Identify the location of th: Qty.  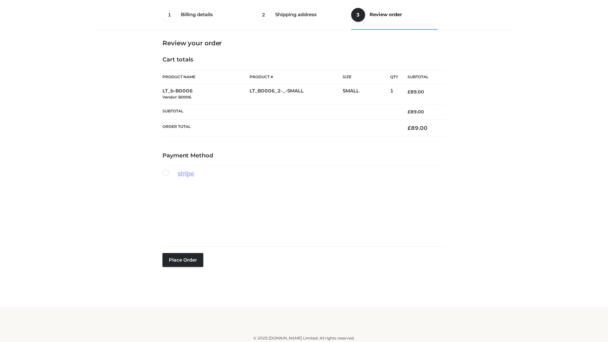
(394, 77).